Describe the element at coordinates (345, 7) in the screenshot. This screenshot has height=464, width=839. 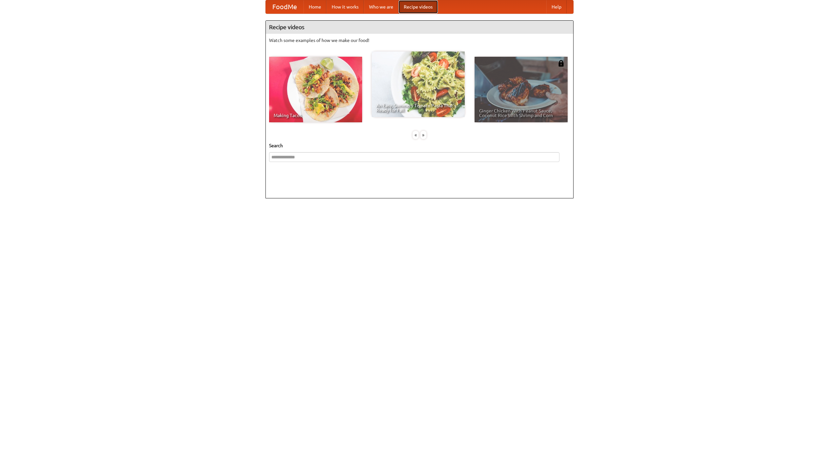
I see `a: How it works` at that location.